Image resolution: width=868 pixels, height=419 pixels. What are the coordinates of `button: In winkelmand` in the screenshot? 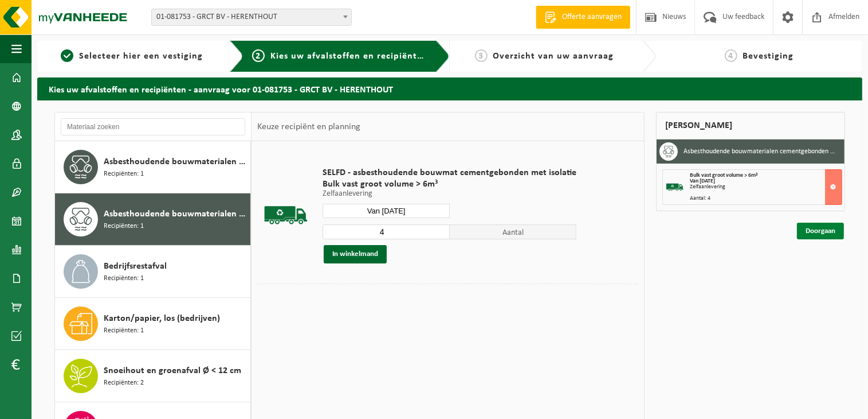 It's located at (355, 254).